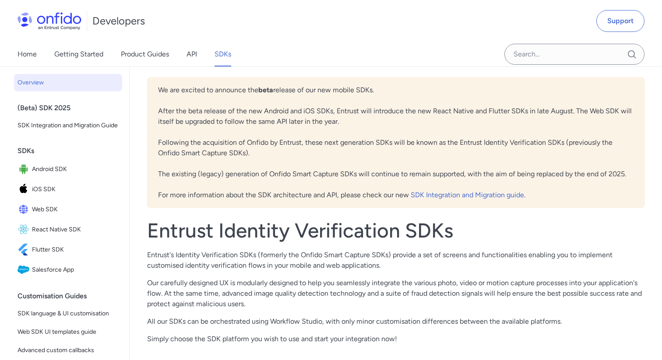  Describe the element at coordinates (75, 190) in the screenshot. I see `span: iOS SDK` at that location.